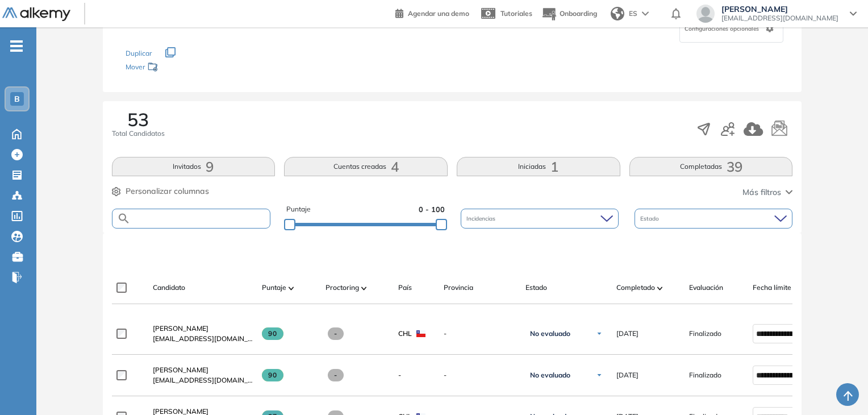 This screenshot has height=415, width=868. What do you see at coordinates (366, 167) in the screenshot?
I see `button: Cuentas creadas4` at bounding box center [366, 167].